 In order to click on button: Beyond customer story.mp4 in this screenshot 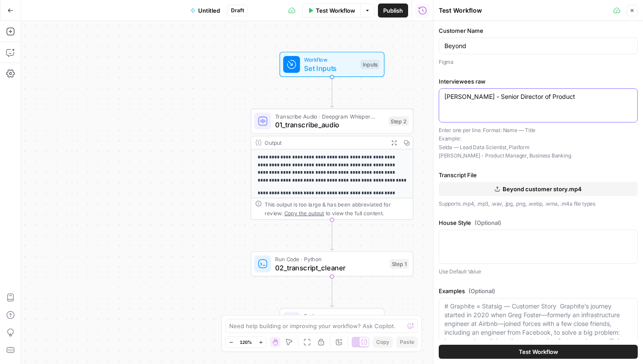, I will do `click(538, 189)`.